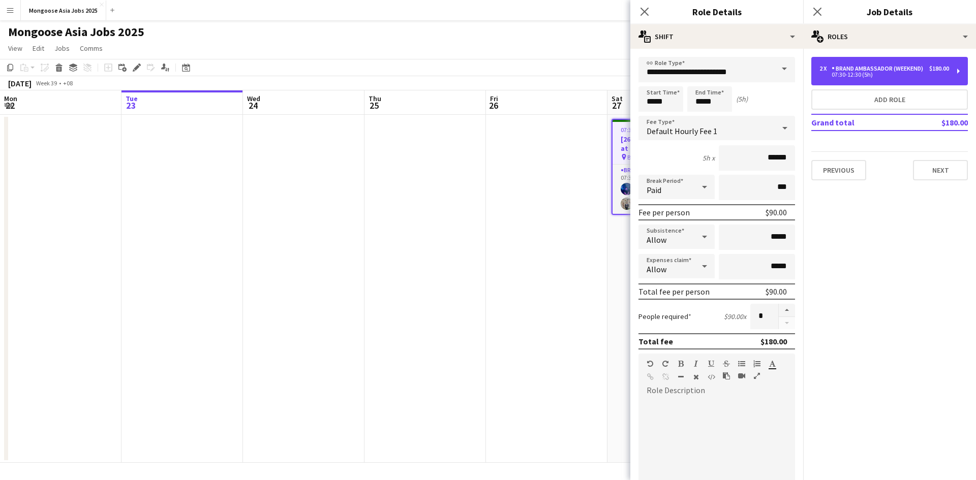 Image resolution: width=976 pixels, height=480 pixels. I want to click on div: Brand Ambassador (weekend), so click(879, 69).